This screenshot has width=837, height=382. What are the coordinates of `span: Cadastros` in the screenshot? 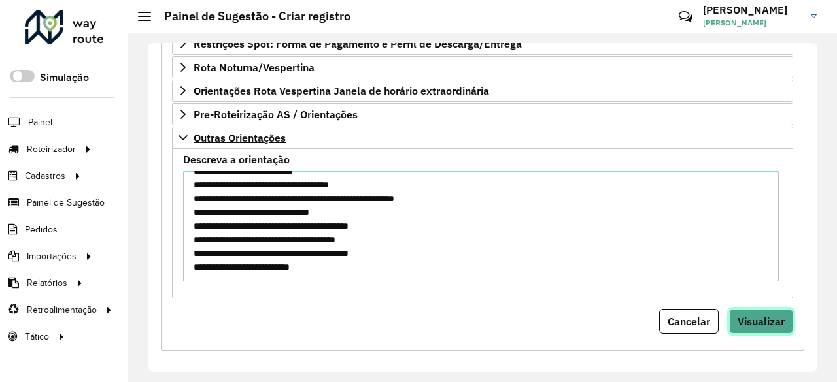 It's located at (45, 176).